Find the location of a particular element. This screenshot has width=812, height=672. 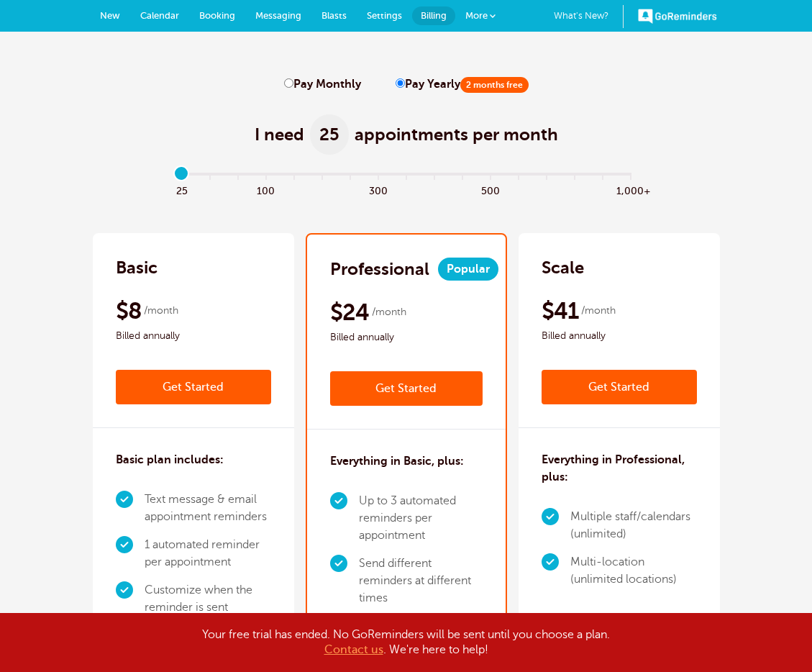

span: Messaging is located at coordinates (278, 15).